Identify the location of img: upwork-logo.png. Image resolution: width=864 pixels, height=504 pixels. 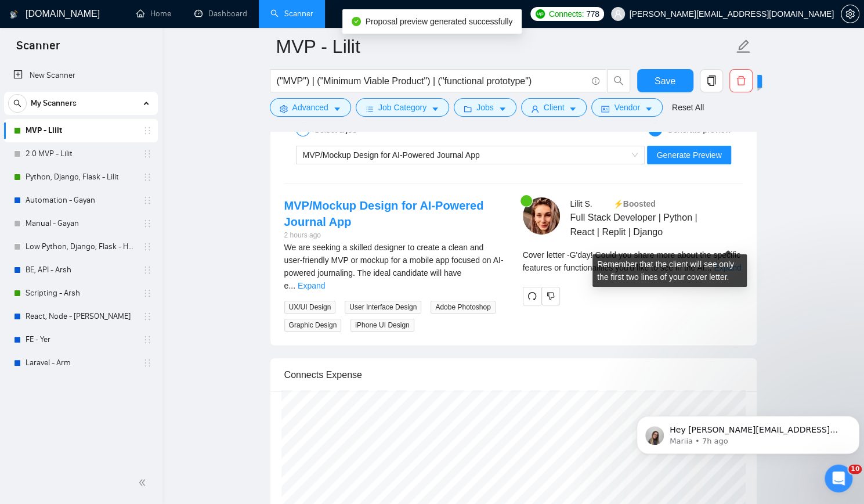
(540, 14).